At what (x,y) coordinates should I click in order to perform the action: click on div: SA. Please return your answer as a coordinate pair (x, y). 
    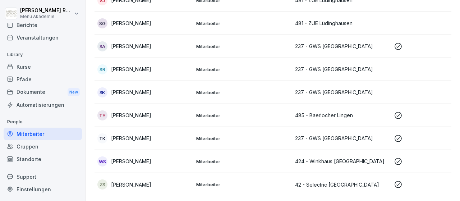
    Looking at the image, I should click on (102, 46).